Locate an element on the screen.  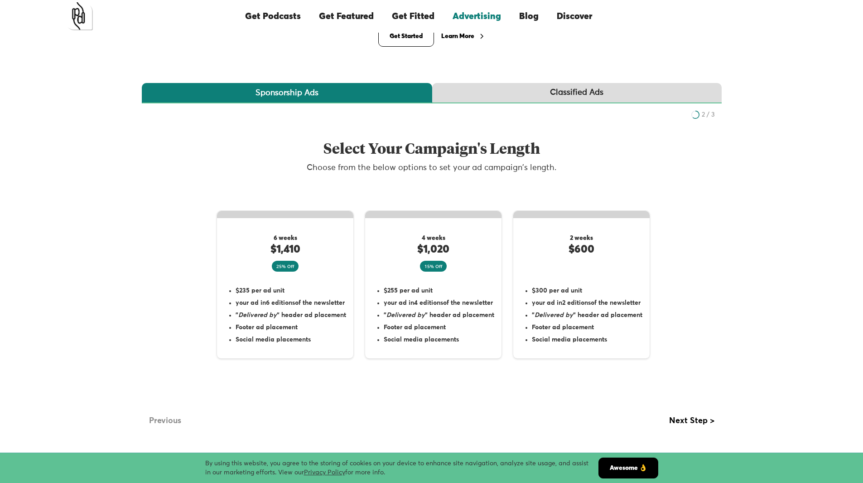
div: Next Step > is located at coordinates (692, 421).